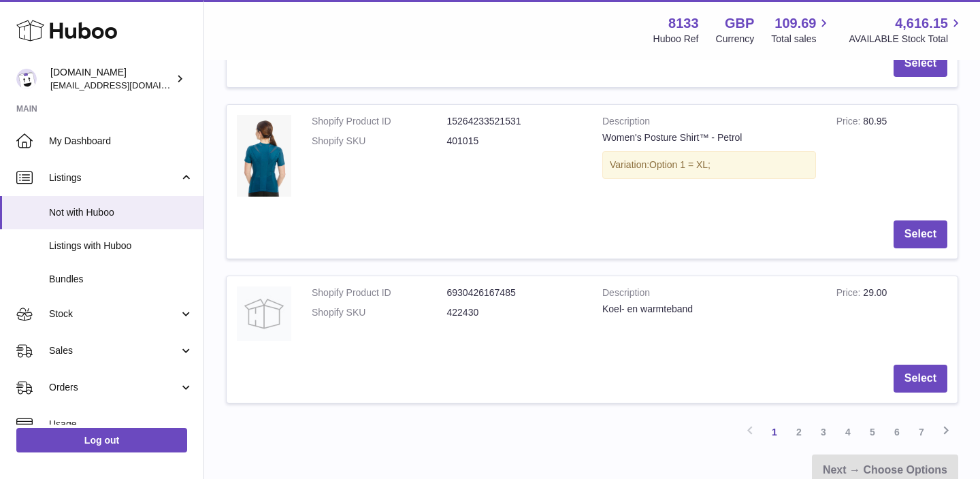 This screenshot has height=479, width=980. Describe the element at coordinates (874, 121) in the screenshot. I see `span: 80.95` at that location.